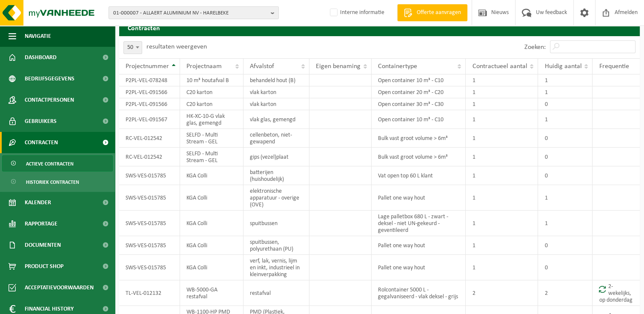 Image resolution: width=644 pixels, height=314 pixels. What do you see at coordinates (277, 138) in the screenshot?
I see `td: cellenbeton, niet-gewapend` at bounding box center [277, 138].